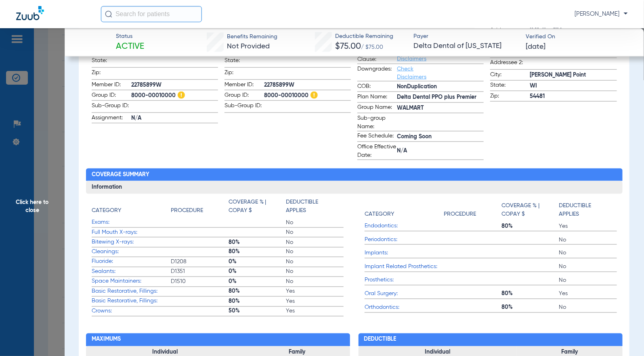 This screenshot has height=356, width=644. I want to click on span: Sealants:, so click(131, 272).